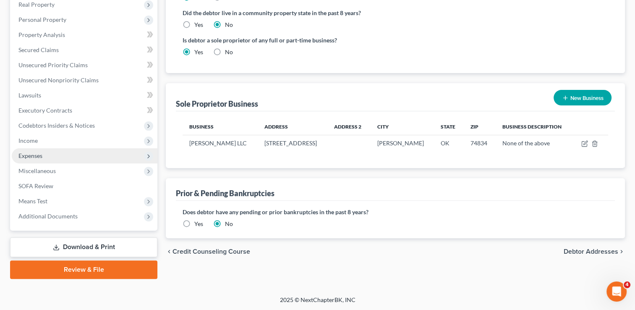  Describe the element at coordinates (402, 126) in the screenshot. I see `th: City` at that location.